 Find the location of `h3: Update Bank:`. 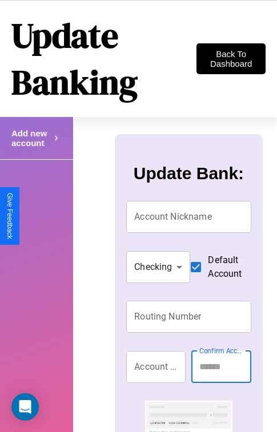

h3: Update Bank: is located at coordinates (188, 174).